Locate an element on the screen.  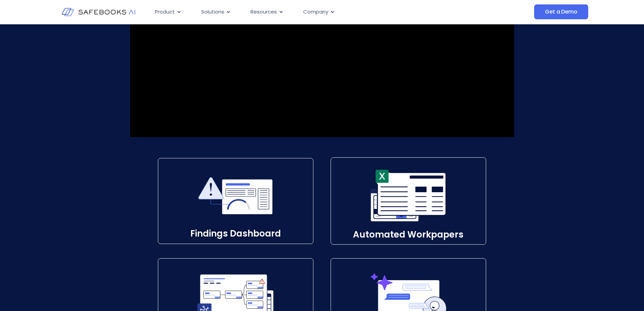
p: Automated Workpapers​ is located at coordinates (409, 235).